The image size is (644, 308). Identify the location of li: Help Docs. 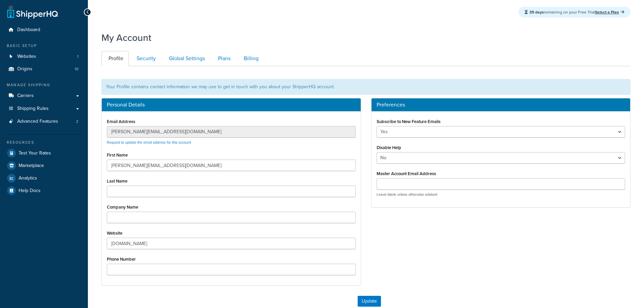
(44, 191).